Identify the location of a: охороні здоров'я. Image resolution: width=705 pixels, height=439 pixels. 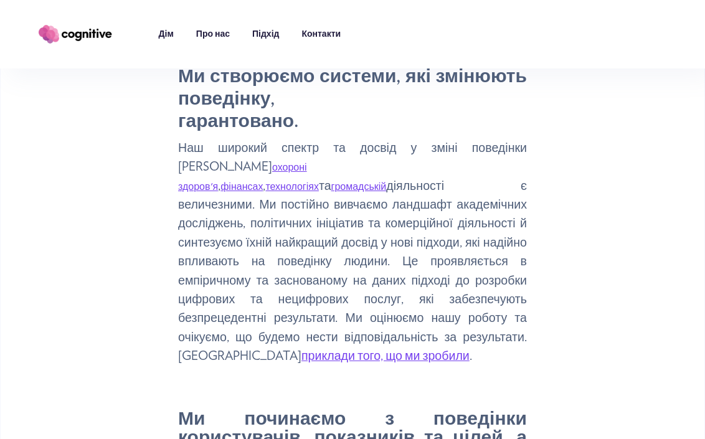
(242, 177).